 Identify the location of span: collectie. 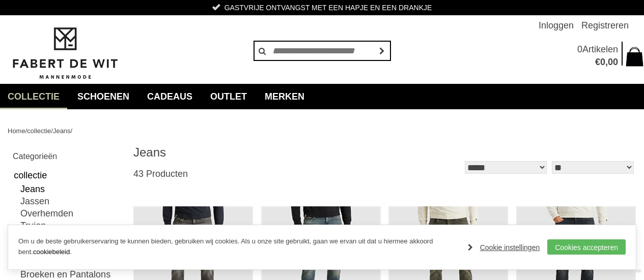
(39, 131).